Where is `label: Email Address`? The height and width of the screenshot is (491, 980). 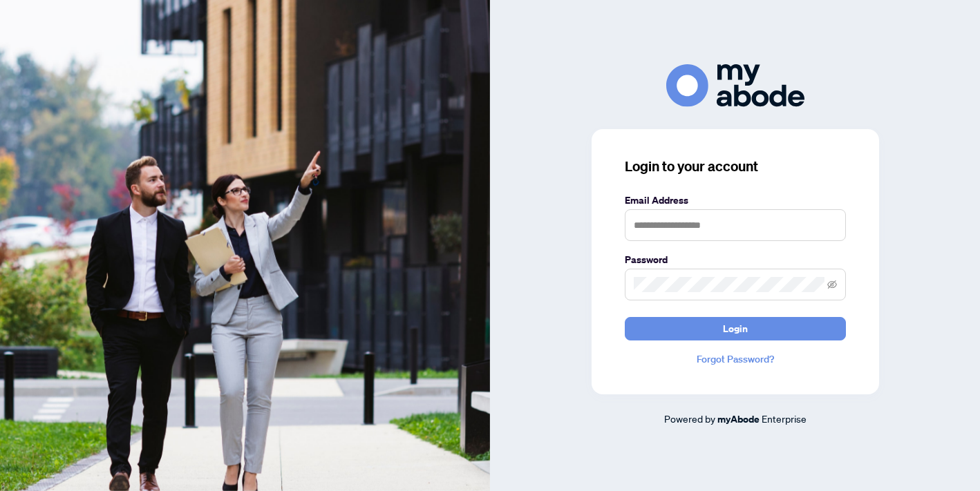
label: Email Address is located at coordinates (735, 200).